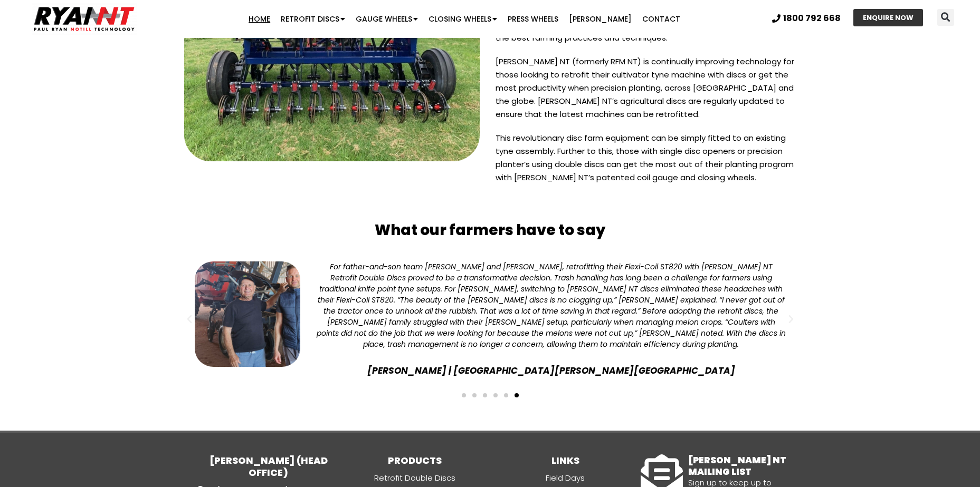  Describe the element at coordinates (387, 19) in the screenshot. I see `a: Gauge Wheels` at that location.